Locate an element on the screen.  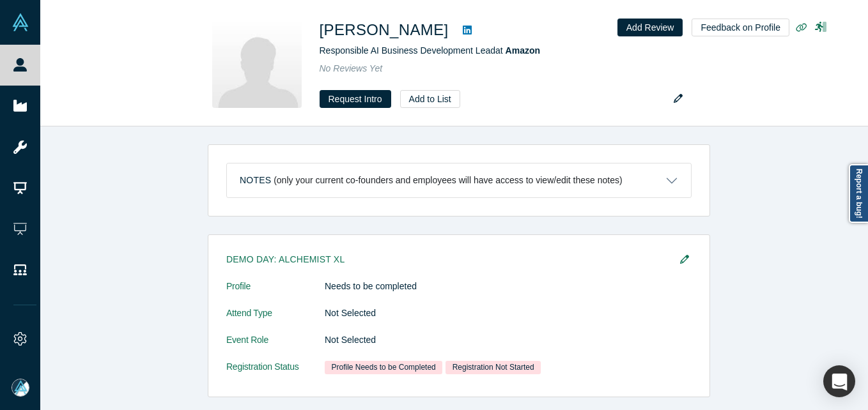
h3: Notes is located at coordinates (255, 180).